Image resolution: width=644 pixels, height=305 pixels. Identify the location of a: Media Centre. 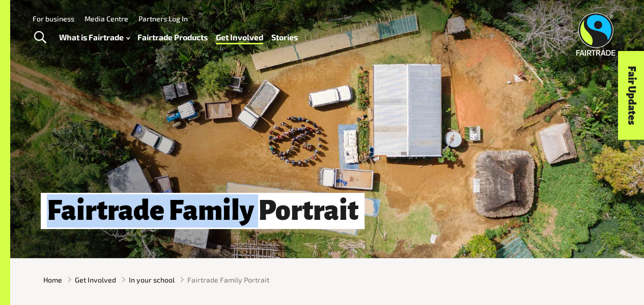
(107, 18).